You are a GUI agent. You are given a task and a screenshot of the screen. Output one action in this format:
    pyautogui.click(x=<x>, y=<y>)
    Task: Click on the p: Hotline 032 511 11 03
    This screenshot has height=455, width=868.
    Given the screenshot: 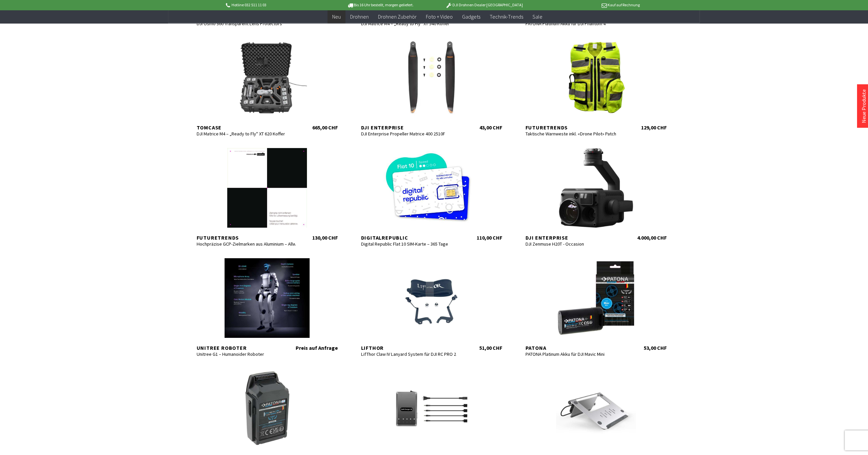 What is the action you would take?
    pyautogui.click(x=277, y=5)
    